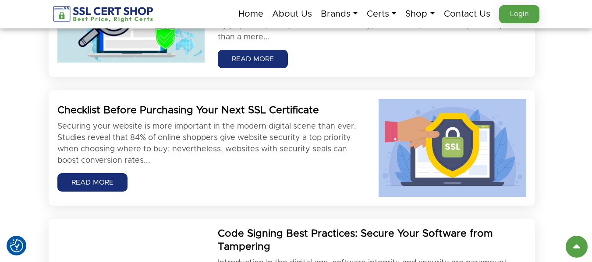 The image size is (592, 262). Describe the element at coordinates (17, 246) in the screenshot. I see `img: Revisit consent button` at that location.